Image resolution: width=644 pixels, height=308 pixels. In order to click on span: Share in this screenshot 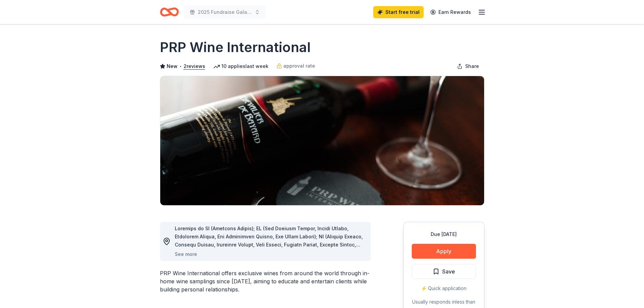, I will do `click(472, 66)`.